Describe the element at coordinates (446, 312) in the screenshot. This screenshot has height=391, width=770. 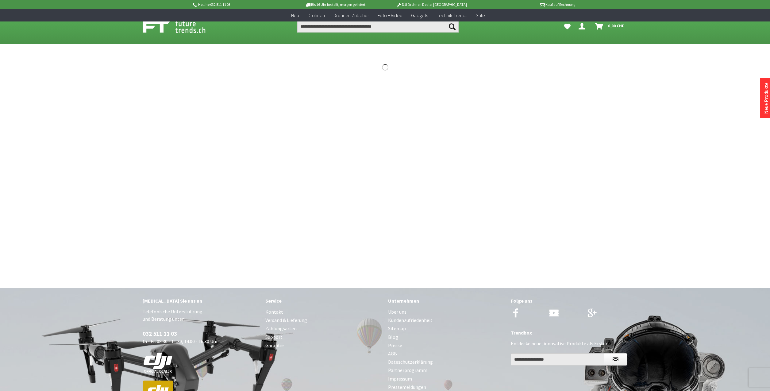
I see `a: Über uns` at that location.